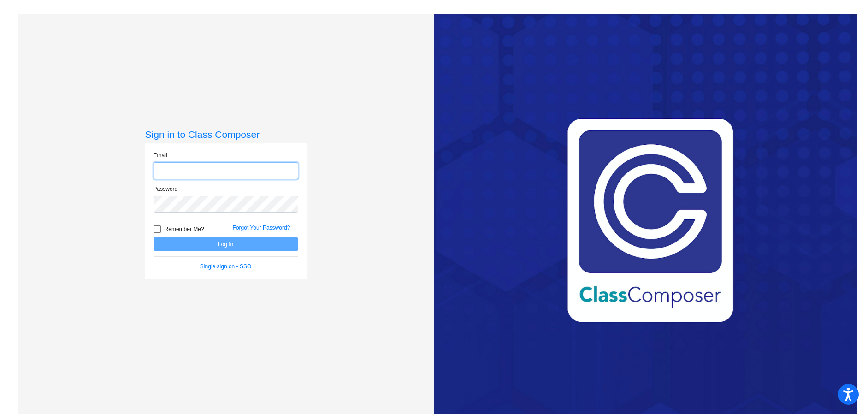 The height and width of the screenshot is (414, 868). I want to click on label: Email, so click(161, 156).